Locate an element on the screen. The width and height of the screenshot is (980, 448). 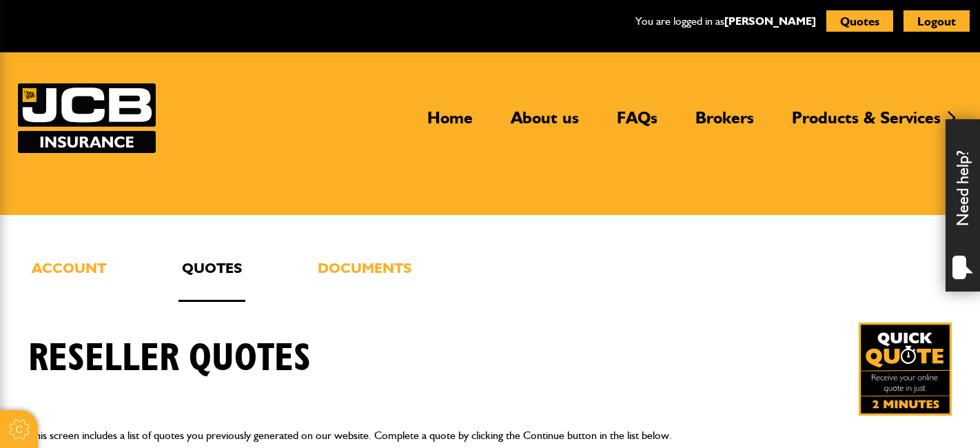
a: Products & Services is located at coordinates (867, 123).